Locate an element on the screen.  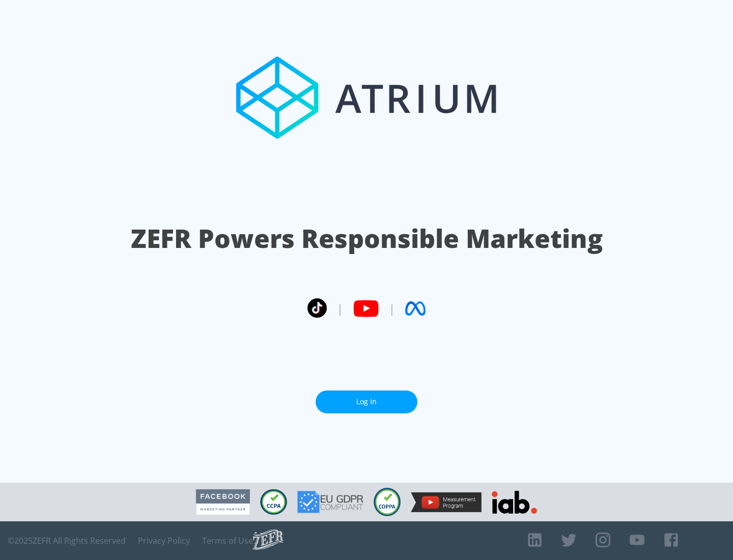
a: Terms of Use is located at coordinates (228, 541).